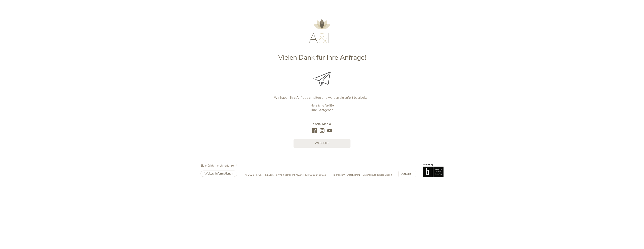 The height and width of the screenshot is (249, 644). What do you see at coordinates (322, 144) in the screenshot?
I see `span: Webseite` at bounding box center [322, 144].